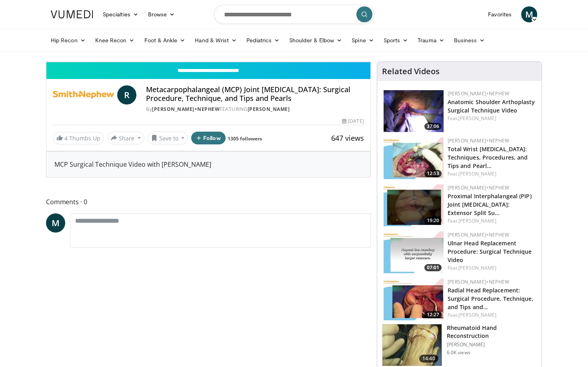  I want to click on a: Specialties, so click(120, 15).